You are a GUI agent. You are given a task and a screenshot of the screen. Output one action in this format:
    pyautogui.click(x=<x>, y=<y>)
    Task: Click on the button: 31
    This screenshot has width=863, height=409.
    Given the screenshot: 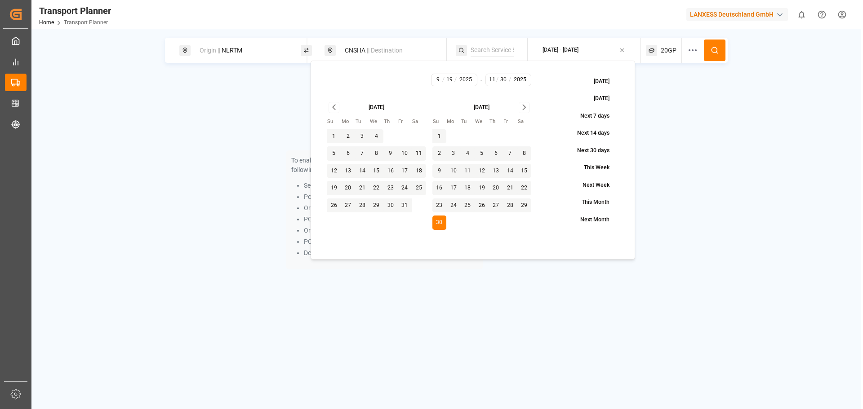 What is the action you would take?
    pyautogui.click(x=405, y=206)
    